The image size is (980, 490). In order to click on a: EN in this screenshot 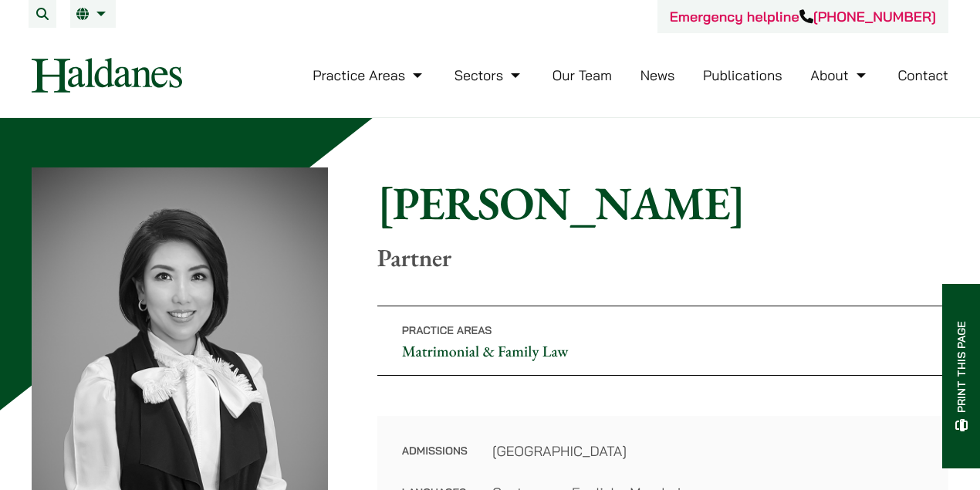, I will do `click(93, 14)`.